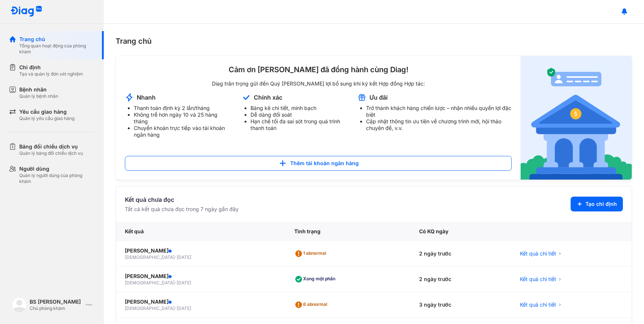 This screenshot has width=644, height=324. Describe the element at coordinates (39, 90) in the screenshot. I see `div: Bệnh nhân` at that location.